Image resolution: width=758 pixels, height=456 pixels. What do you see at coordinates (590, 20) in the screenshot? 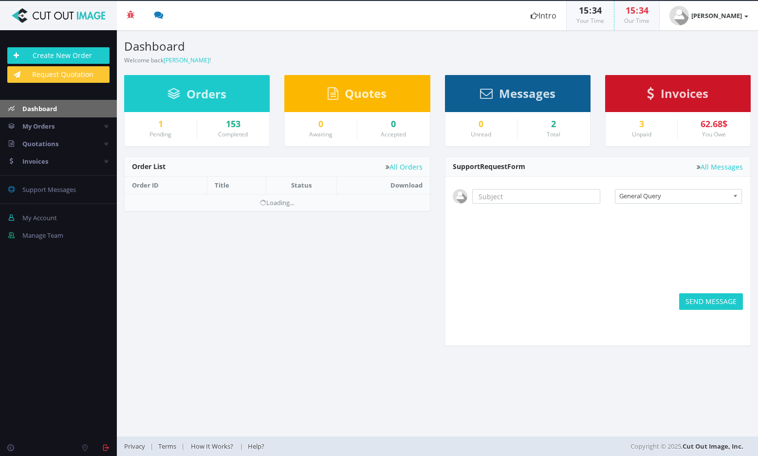
I see `small: Your Time` at bounding box center [590, 20].